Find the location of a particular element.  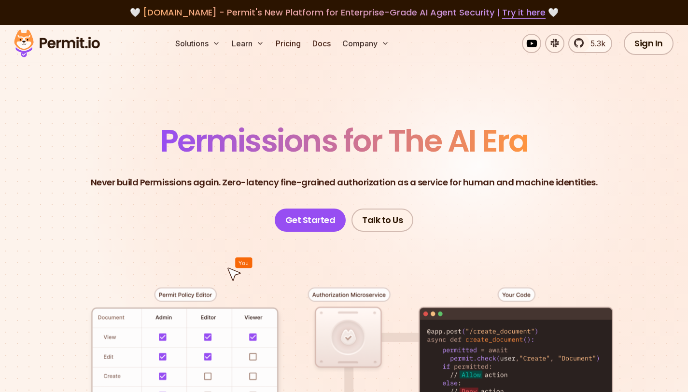

span: 5.3k is located at coordinates (595, 43).